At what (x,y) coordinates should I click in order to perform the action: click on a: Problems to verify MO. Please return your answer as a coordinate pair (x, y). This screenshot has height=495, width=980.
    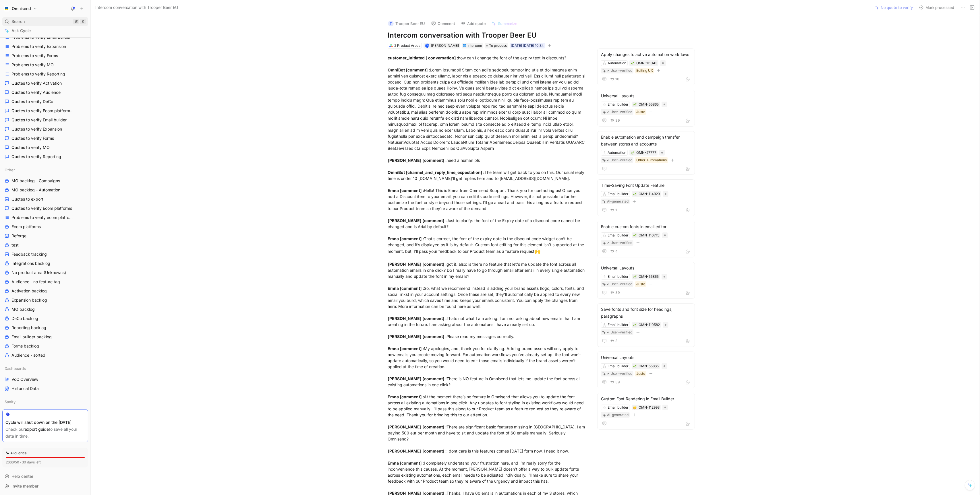
    Looking at the image, I should click on (45, 65).